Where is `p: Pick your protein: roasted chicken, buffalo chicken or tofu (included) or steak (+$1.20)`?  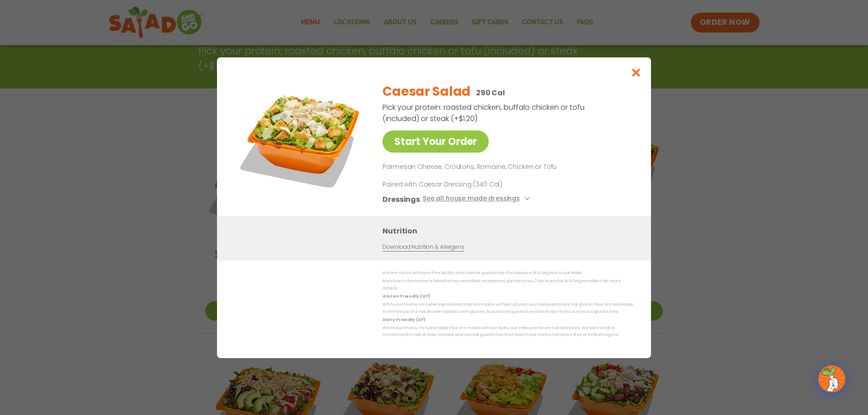 p: Pick your protein: roasted chicken, buffalo chicken or tofu (included) or steak (+$1.20) is located at coordinates (484, 113).